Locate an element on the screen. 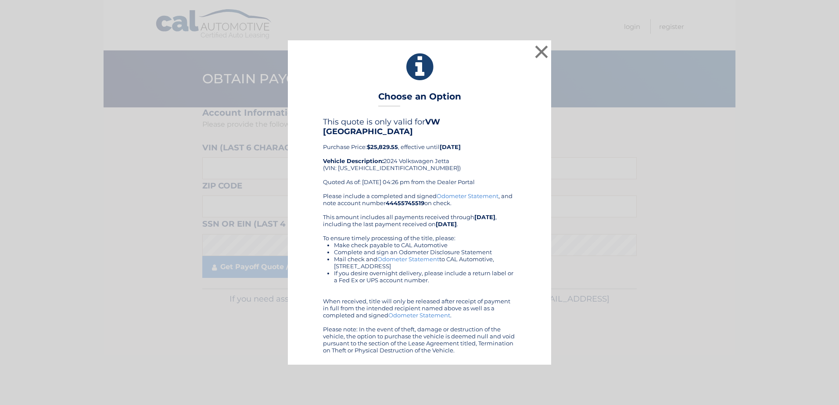  strong: Vehicle Description: is located at coordinates (353, 161).